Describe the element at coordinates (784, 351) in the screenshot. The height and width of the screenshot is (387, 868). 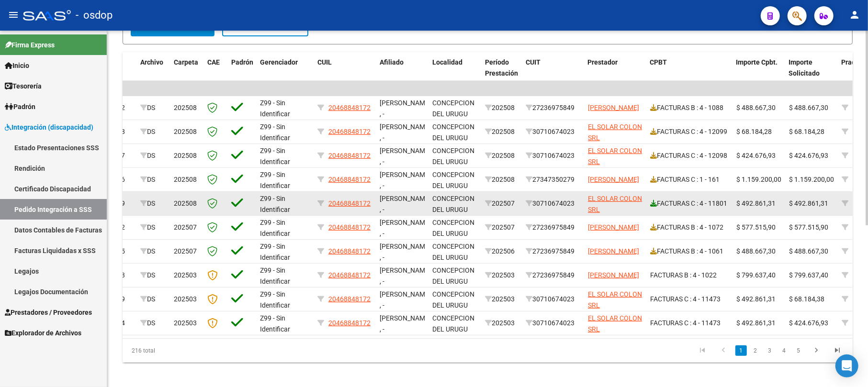
I see `li: page 4` at that location.